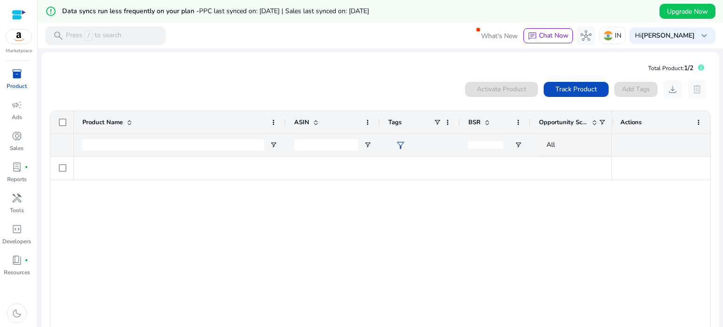 The width and height of the screenshot is (723, 327). What do you see at coordinates (532, 36) in the screenshot?
I see `span: chat` at bounding box center [532, 36].